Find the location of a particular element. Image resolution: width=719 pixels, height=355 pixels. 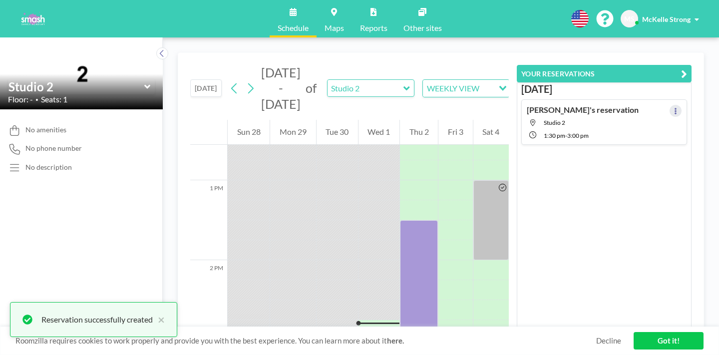

span: Floor: - is located at coordinates (20, 99).